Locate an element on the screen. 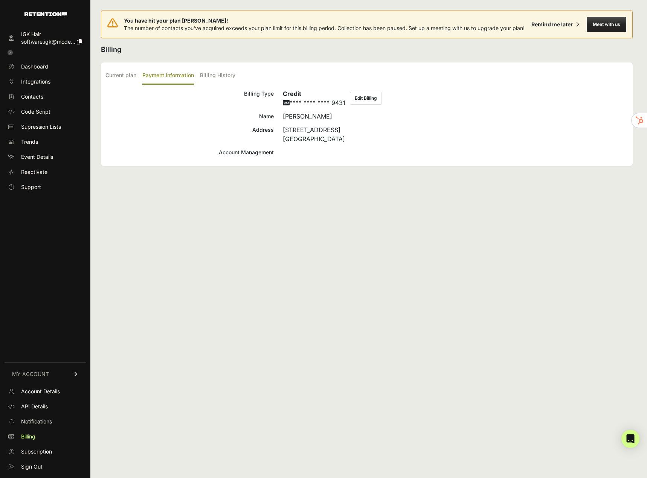  span: MY ACCOUNT is located at coordinates (30, 374).